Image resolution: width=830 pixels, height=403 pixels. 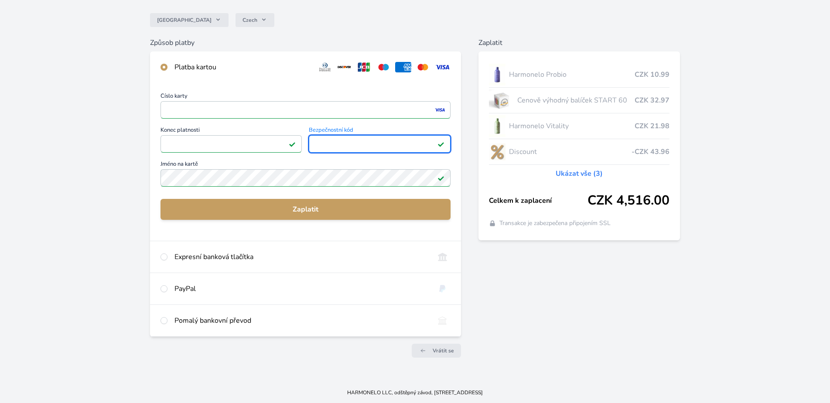 I want to click on div: PayPal, so click(x=301, y=289).